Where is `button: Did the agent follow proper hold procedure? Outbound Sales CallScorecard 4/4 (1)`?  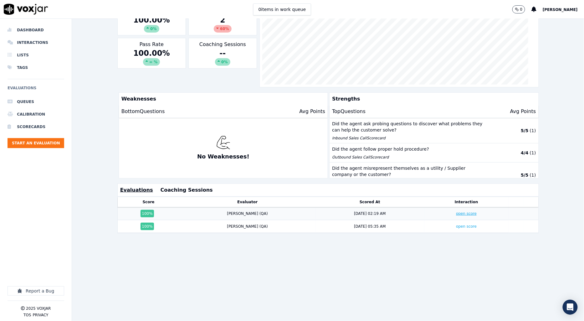
button: Did the agent follow proper hold procedure? Outbound Sales CallScorecard 4/4 (1) is located at coordinates (434, 153).